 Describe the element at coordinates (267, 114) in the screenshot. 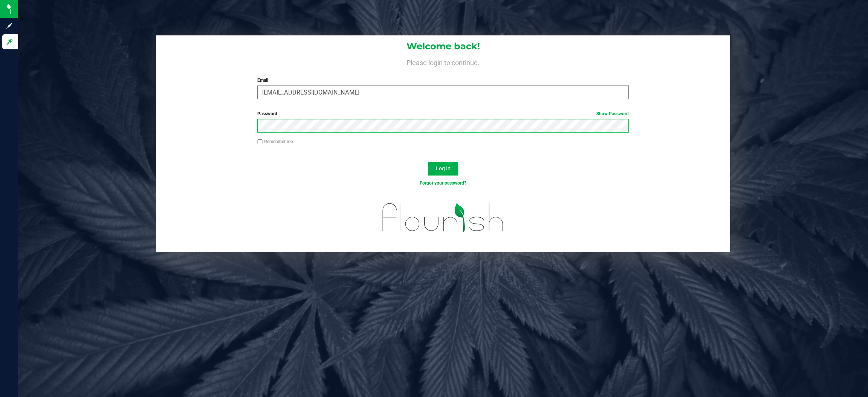

I see `span: Password` at that location.